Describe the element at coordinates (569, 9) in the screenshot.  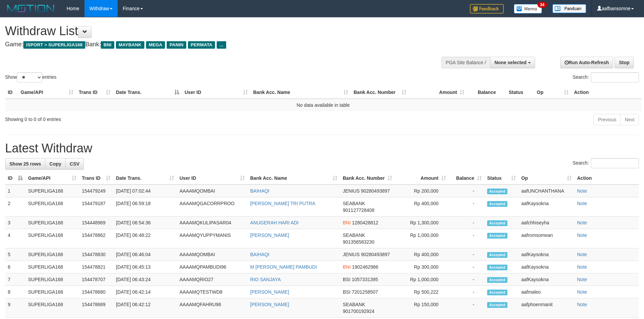
I see `img: panduan.png` at that location.